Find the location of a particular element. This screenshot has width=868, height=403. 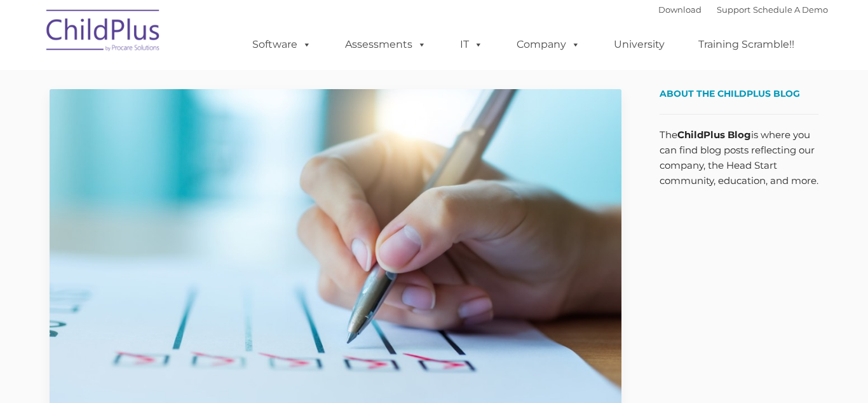

a: University is located at coordinates (639, 44).